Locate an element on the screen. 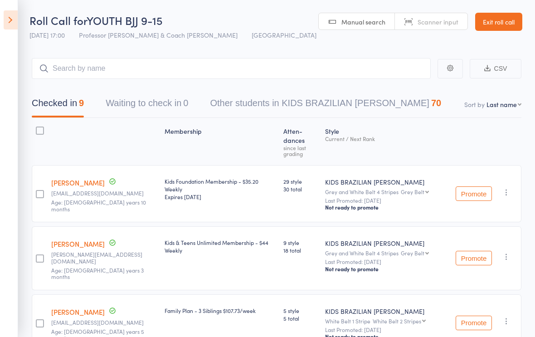 This screenshot has width=535, height=337. small: Kirstinduffy@bigpond.com is located at coordinates (104, 323).